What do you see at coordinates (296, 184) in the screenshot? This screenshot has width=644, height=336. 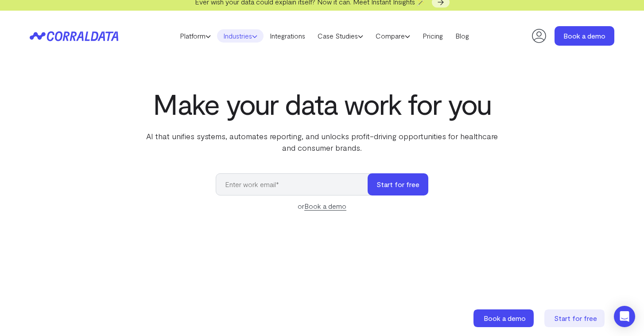 I see `input: Enter work email*` at bounding box center [296, 184].